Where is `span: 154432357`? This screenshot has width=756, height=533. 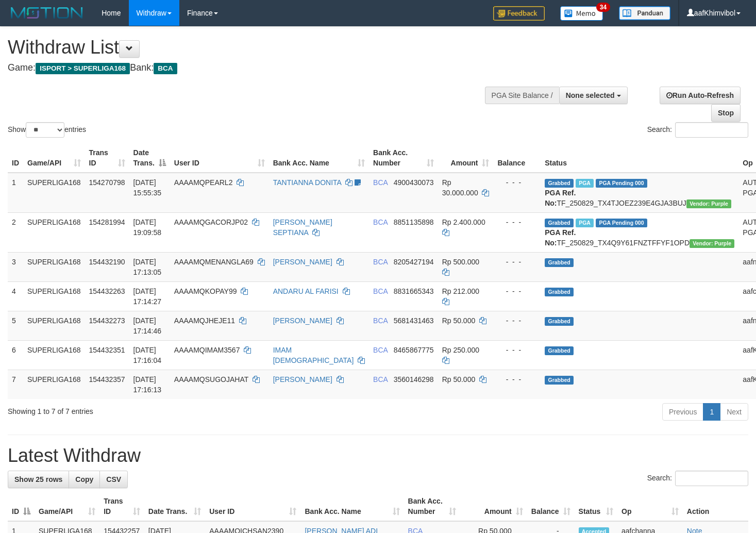
span: 154432357 is located at coordinates (107, 379).